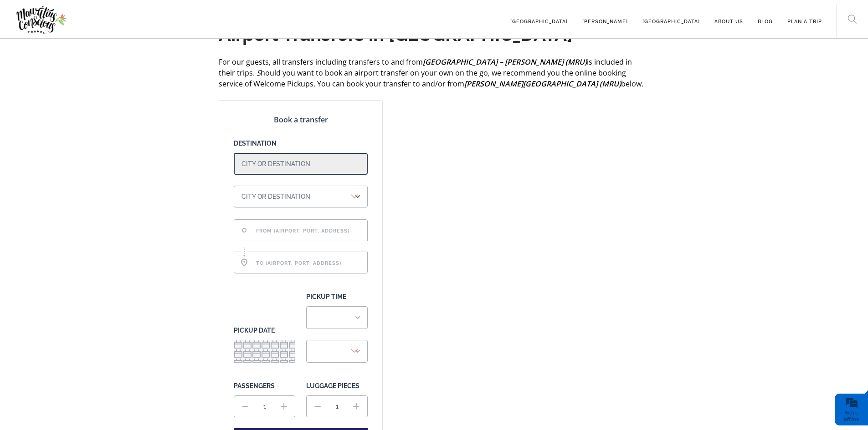  I want to click on div: Leave a message, so click(114, 54).